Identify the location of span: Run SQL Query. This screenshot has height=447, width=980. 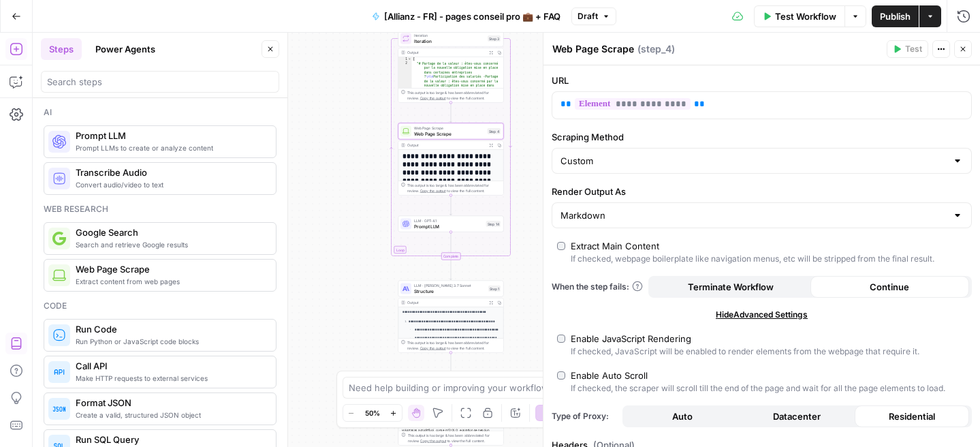
(170, 439).